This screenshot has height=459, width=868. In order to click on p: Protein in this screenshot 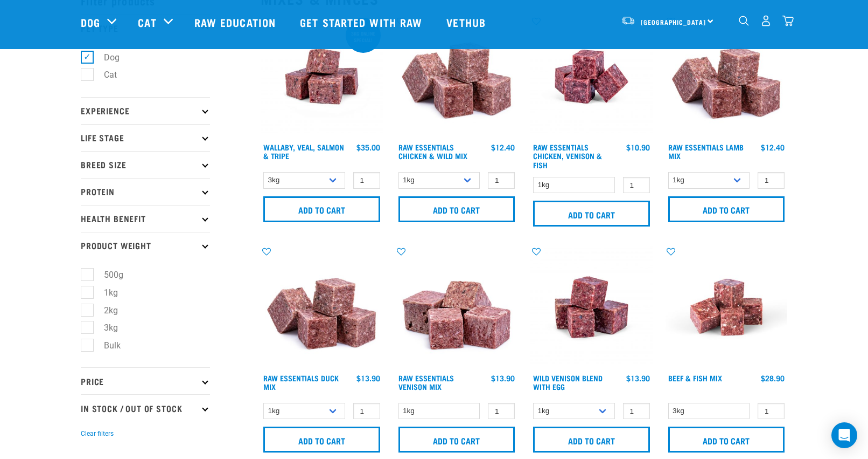, I will do `click(145, 191)`.